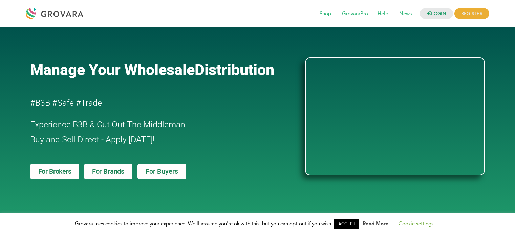  What do you see at coordinates (257, 224) in the screenshot?
I see `span: Grovara uses cookies to improve your experience. We'll assume you're ok with this, but you can op...` at bounding box center [257, 224].